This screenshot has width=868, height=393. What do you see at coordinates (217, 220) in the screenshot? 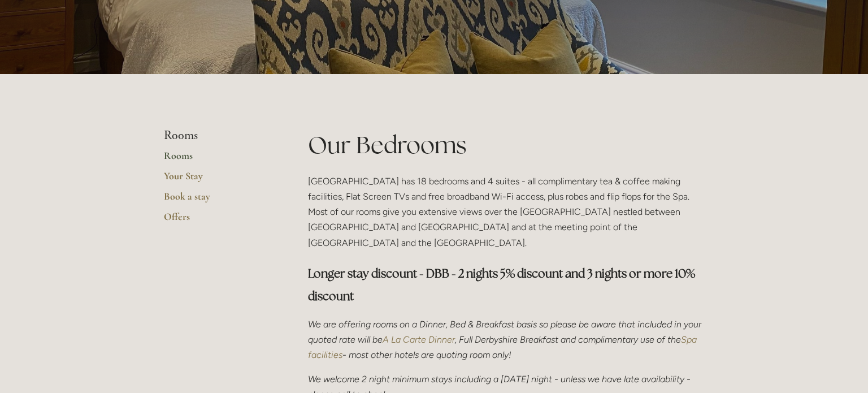
I see `a: Offers` at bounding box center [217, 220].